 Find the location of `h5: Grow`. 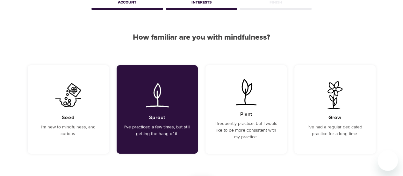

h5: Grow is located at coordinates (335, 117).